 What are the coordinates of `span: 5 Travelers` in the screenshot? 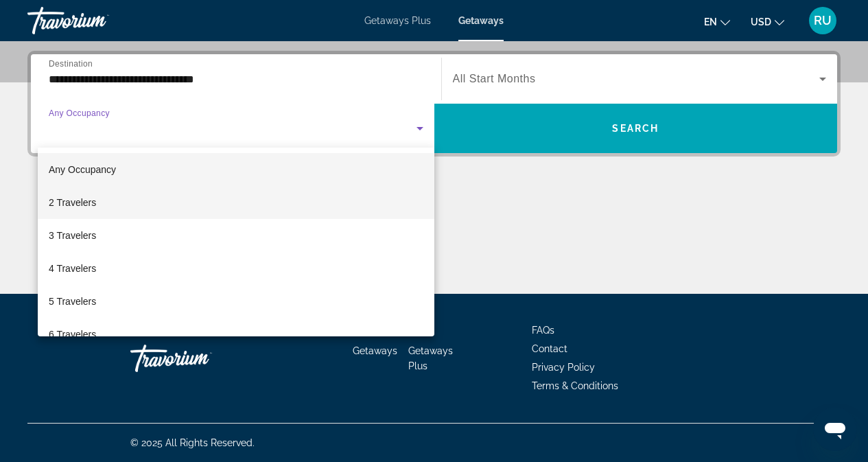 It's located at (72, 301).